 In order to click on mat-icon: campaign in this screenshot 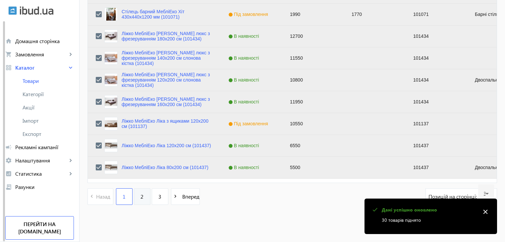, I will do `click(9, 147)`.